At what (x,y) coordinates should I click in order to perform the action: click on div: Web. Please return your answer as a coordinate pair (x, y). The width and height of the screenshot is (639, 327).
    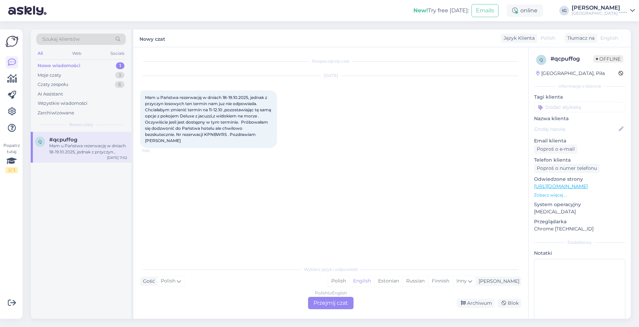
    Looking at the image, I should click on (77, 53).